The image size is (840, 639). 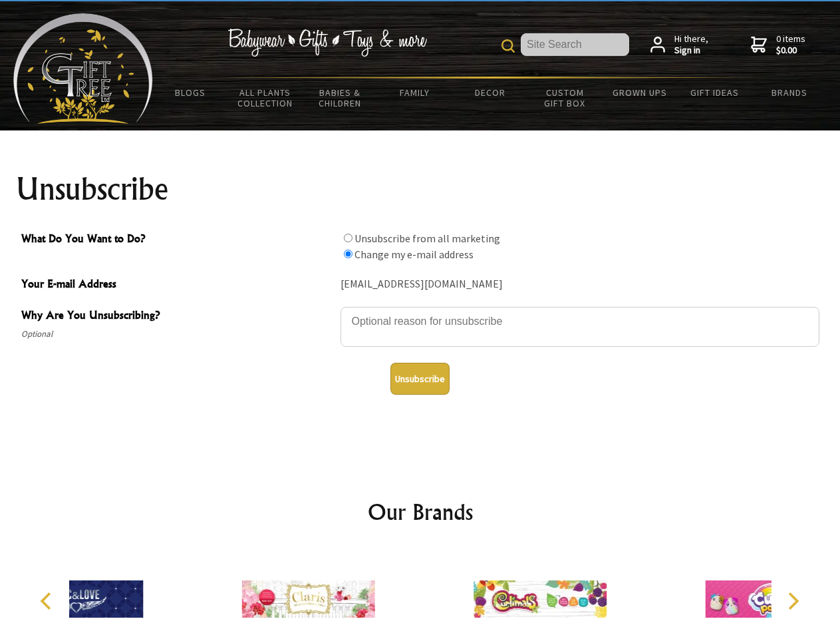 I want to click on input: Site Search, so click(x=574, y=45).